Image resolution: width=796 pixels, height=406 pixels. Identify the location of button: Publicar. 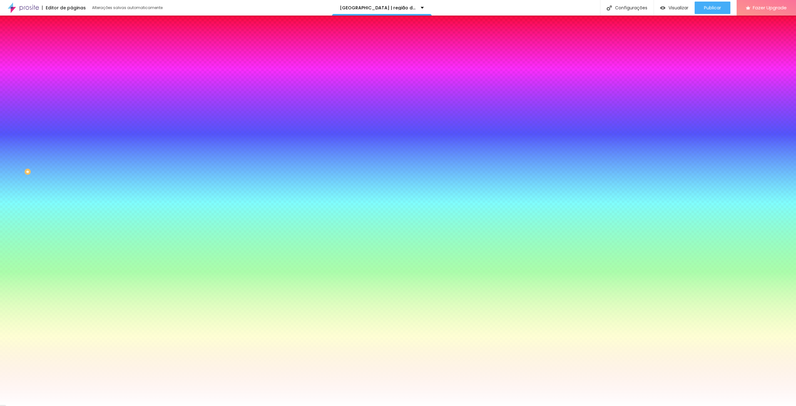
(712, 8).